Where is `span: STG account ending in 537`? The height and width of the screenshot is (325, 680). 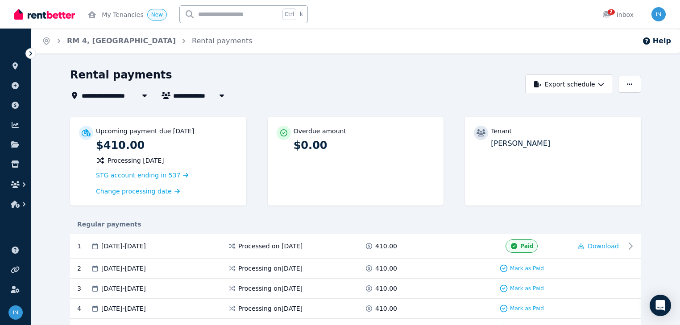
span: STG account ending in 537 is located at coordinates (138, 175).